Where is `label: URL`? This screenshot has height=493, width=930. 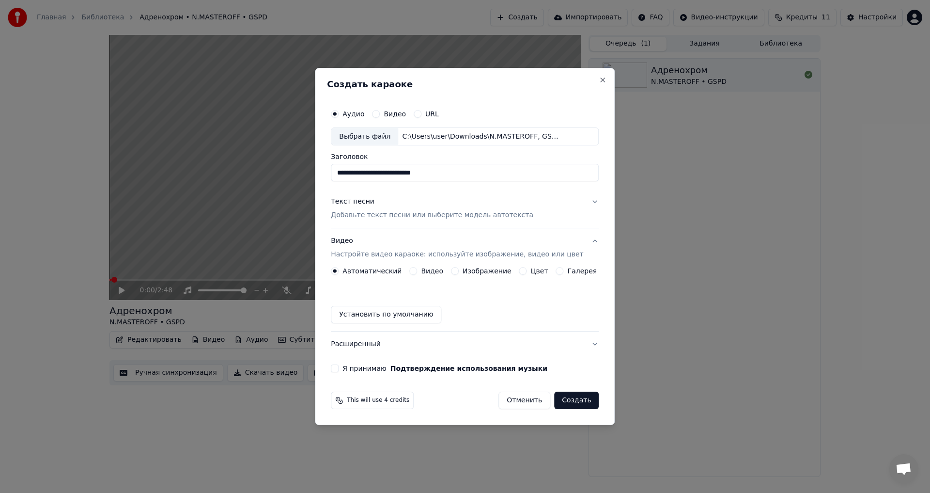
label: URL is located at coordinates (432, 114).